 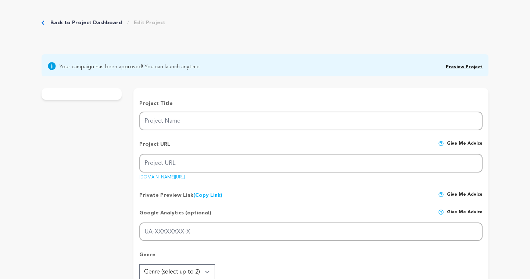 What do you see at coordinates (175, 216) in the screenshot?
I see `p: Google Analytics (optional)` at bounding box center [175, 216].